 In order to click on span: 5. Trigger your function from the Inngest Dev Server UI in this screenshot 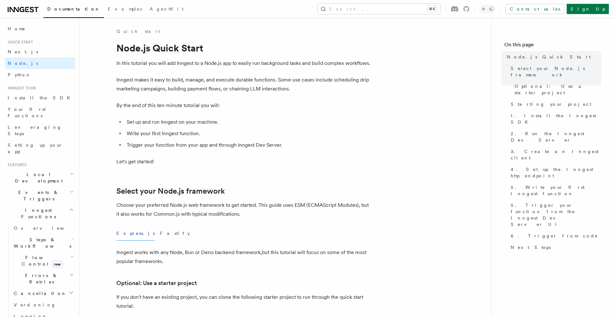, I will do `click(556, 215)`.